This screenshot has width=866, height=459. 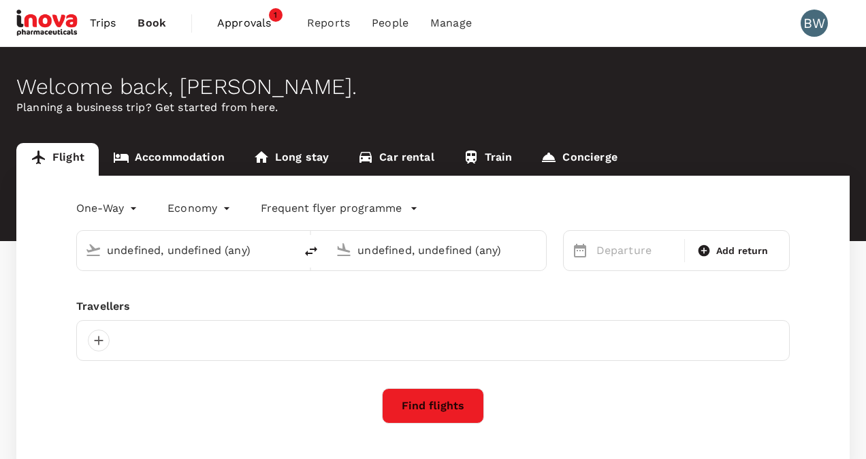 I want to click on div: Economy, so click(x=200, y=208).